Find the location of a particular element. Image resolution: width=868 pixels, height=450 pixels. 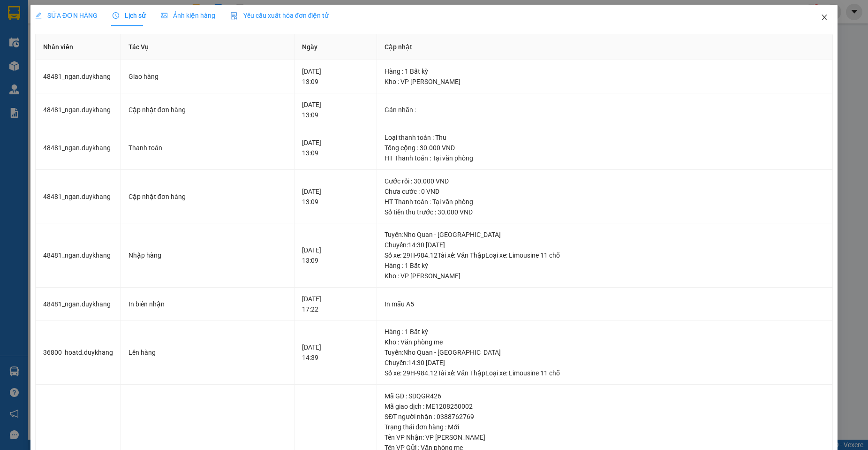

div: Loại thanh toán : Thu is located at coordinates (605, 138).